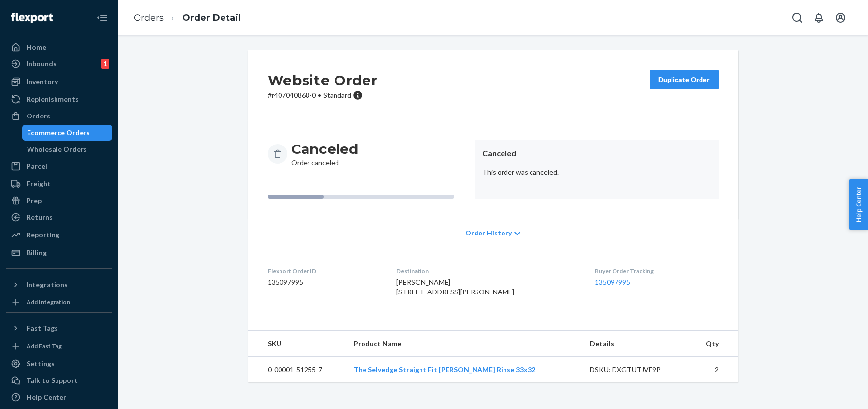 The height and width of the screenshot is (409, 868). Describe the element at coordinates (48, 302) in the screenshot. I see `div: Add Integration` at that location.